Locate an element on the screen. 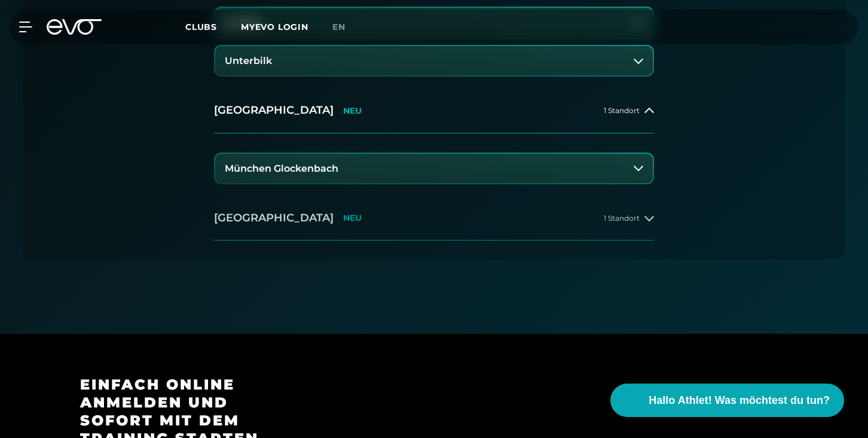  span: Hallo Athlet! Was möchtest du tun? is located at coordinates (739, 400).